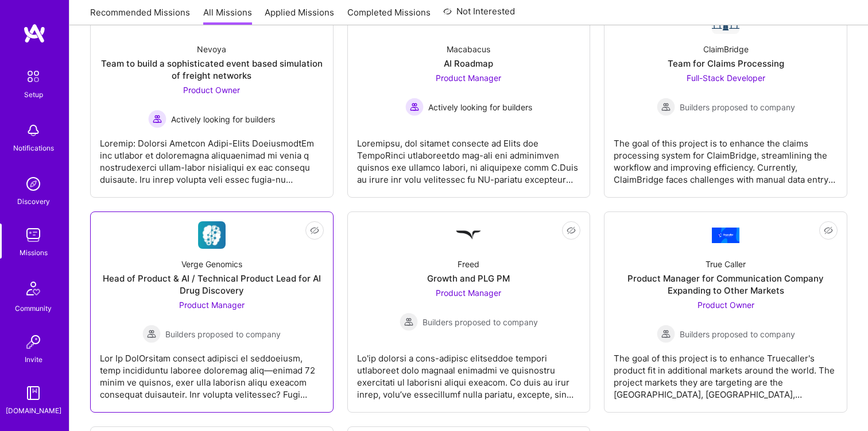  What do you see at coordinates (33, 235) in the screenshot?
I see `img: teamwork` at bounding box center [33, 235].